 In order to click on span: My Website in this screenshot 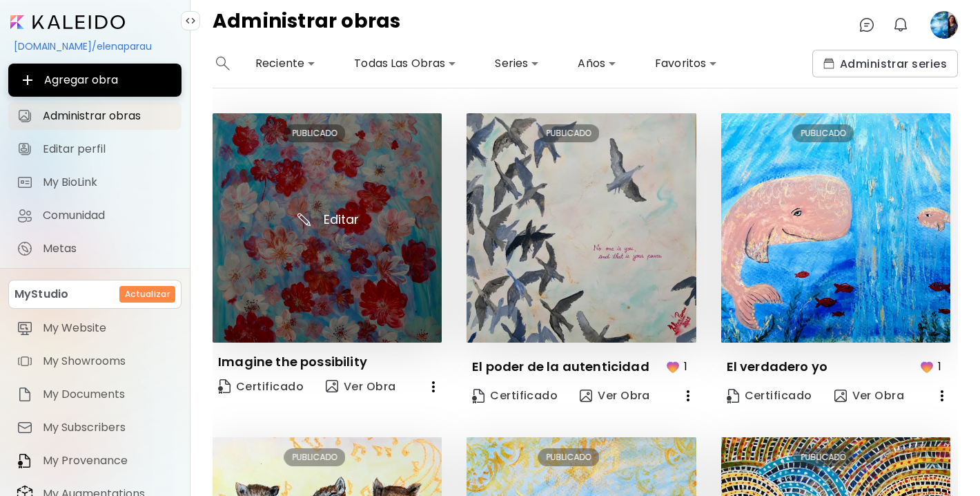, I will do `click(107, 328)`.